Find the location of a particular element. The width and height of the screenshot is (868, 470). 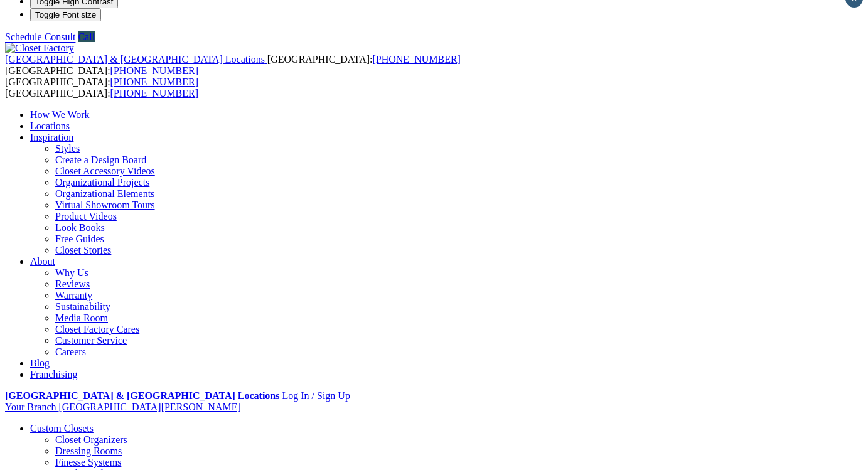

a: Create a Design Board is located at coordinates (100, 159).